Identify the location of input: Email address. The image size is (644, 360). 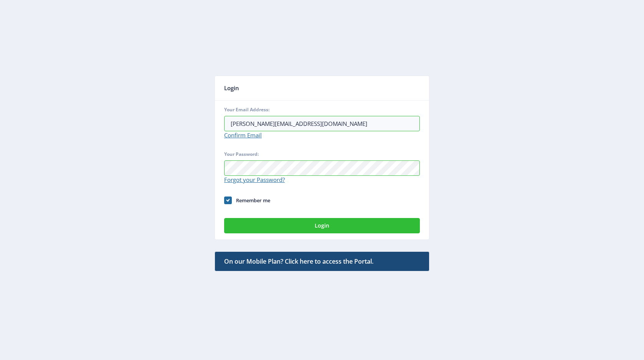
(322, 124).